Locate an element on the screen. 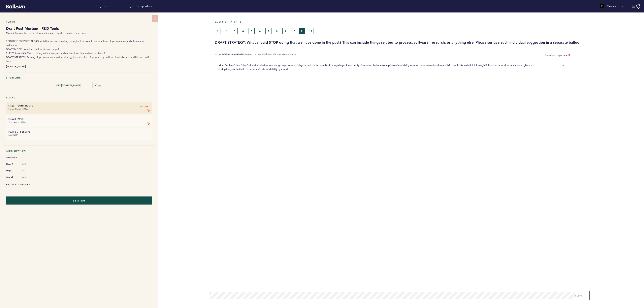 This screenshot has width=644, height=308. button: Manage Account is located at coordinates (636, 6).